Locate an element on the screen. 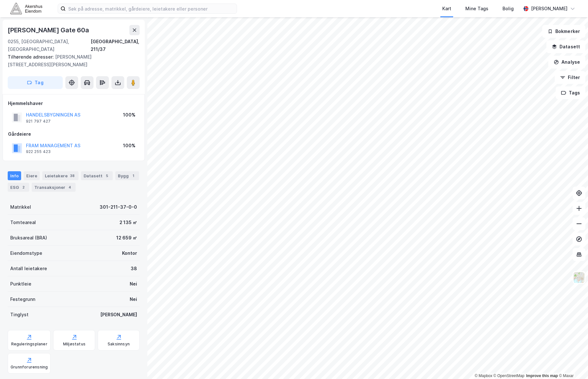 The width and height of the screenshot is (588, 379). button: Tag is located at coordinates (35, 82).